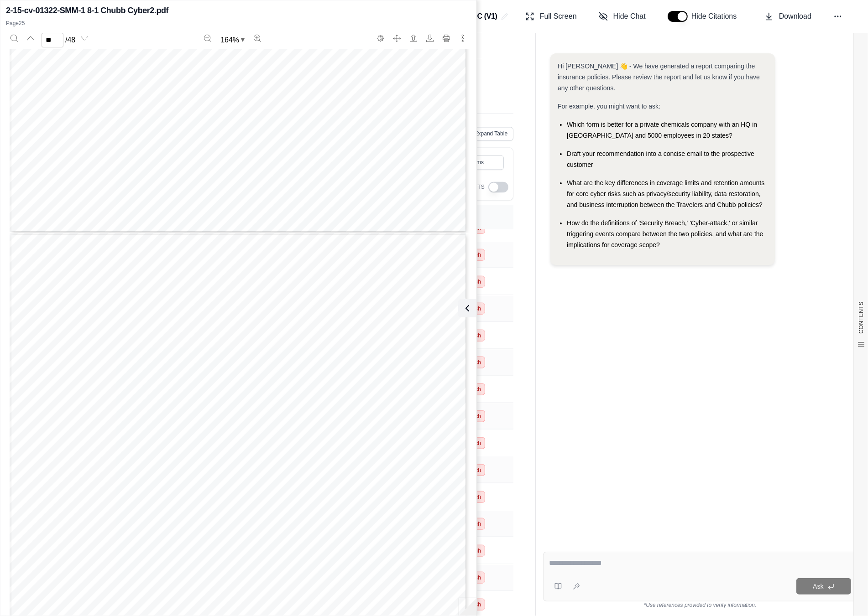  What do you see at coordinates (446, 38) in the screenshot?
I see `button: Print` at bounding box center [446, 38].